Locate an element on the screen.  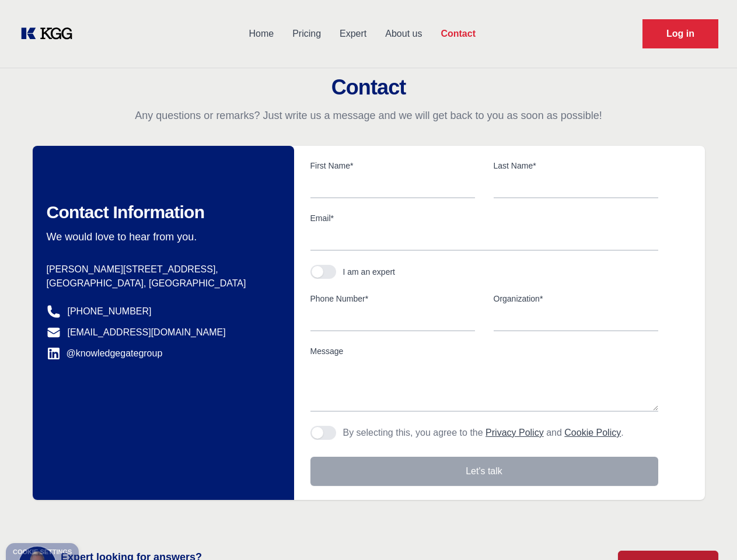
label: Email* is located at coordinates (484, 218).